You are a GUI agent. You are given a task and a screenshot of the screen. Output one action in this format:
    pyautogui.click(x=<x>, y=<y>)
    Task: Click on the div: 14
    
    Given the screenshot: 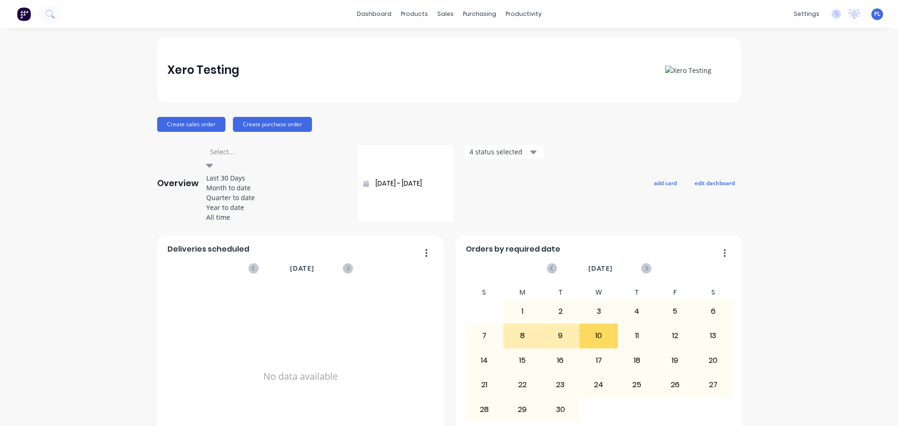 What is the action you would take?
    pyautogui.click(x=485, y=361)
    